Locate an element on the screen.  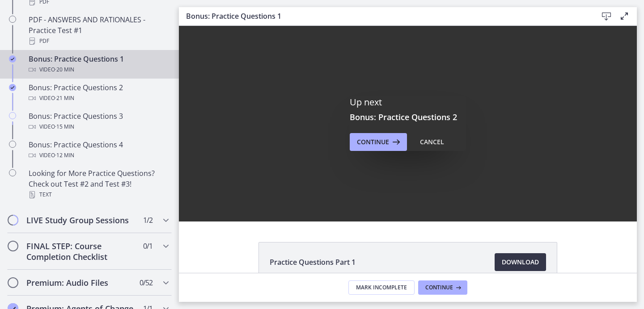
div: Bonus: Practice Questions 1 is located at coordinates (98, 64).